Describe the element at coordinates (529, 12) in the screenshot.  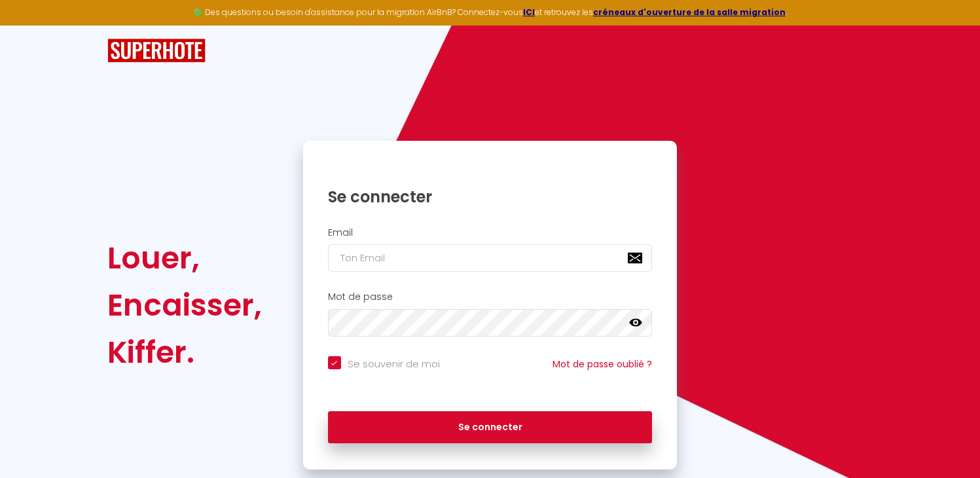
I see `strong: ICI` at that location.